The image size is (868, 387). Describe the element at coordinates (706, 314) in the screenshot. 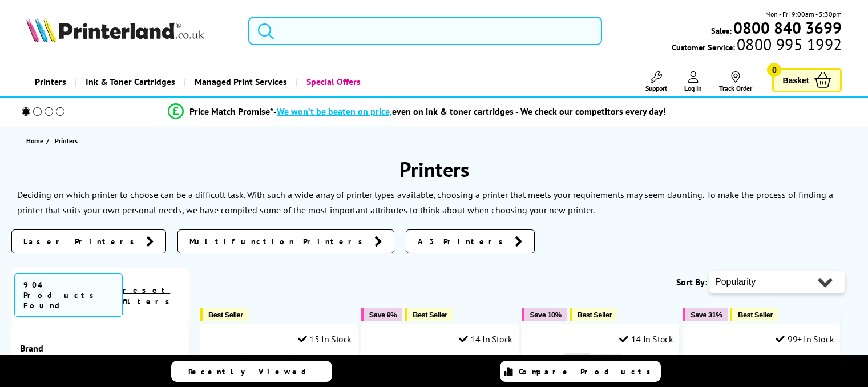

I see `span: Save 31%` at that location.